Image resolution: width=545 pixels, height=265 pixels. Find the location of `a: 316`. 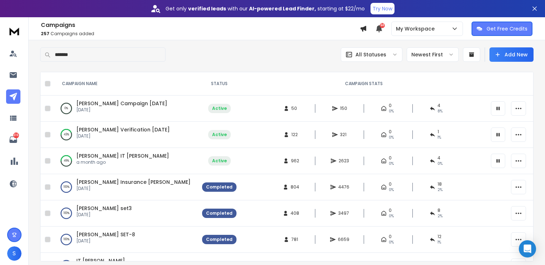

a: 316 is located at coordinates (13, 139).